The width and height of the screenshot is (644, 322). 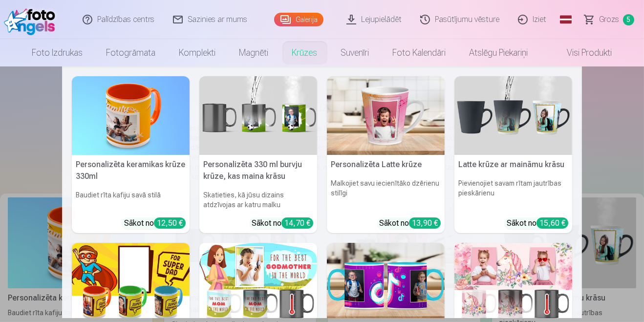 What do you see at coordinates (130, 115) in the screenshot?
I see `img: Personalizēta keramikas krūze 330ml` at bounding box center [130, 115].